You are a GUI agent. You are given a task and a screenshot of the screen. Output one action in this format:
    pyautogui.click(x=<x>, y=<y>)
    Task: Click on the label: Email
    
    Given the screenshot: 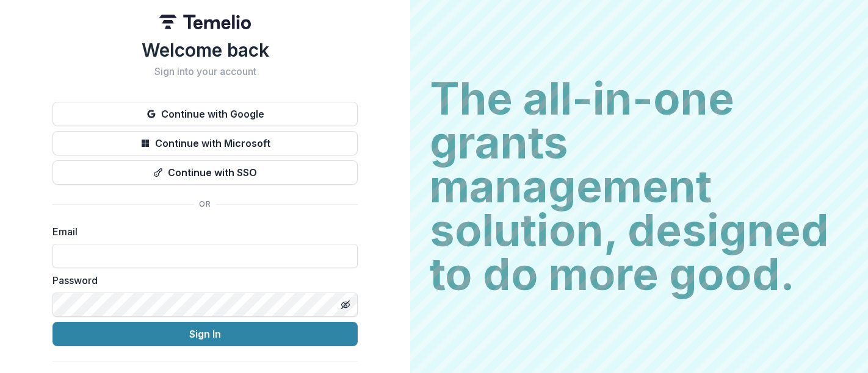 What is the action you would take?
    pyautogui.click(x=201, y=231)
    